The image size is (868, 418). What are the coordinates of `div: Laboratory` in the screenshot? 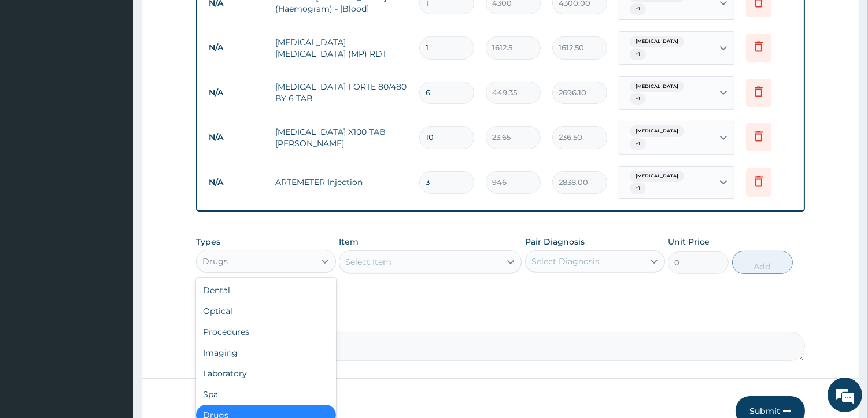 It's located at (266, 373).